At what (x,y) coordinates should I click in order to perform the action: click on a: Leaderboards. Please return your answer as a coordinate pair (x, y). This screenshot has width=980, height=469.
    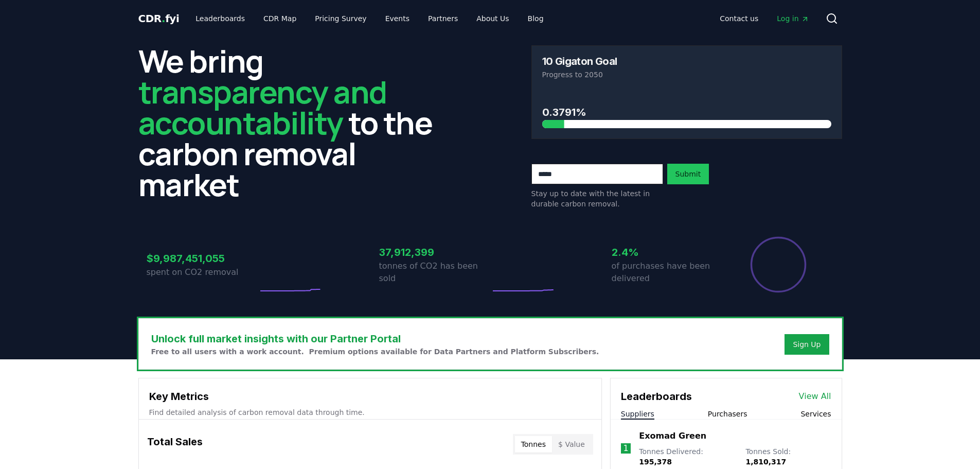
    Looking at the image, I should click on (220, 18).